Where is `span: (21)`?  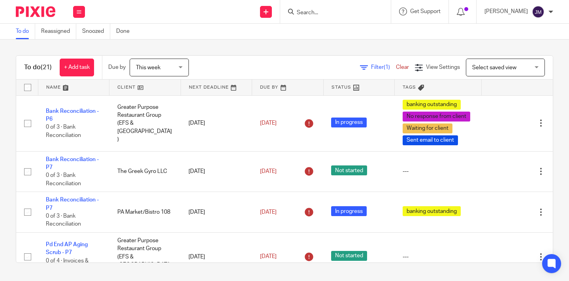 span: (21) is located at coordinates (46, 67).